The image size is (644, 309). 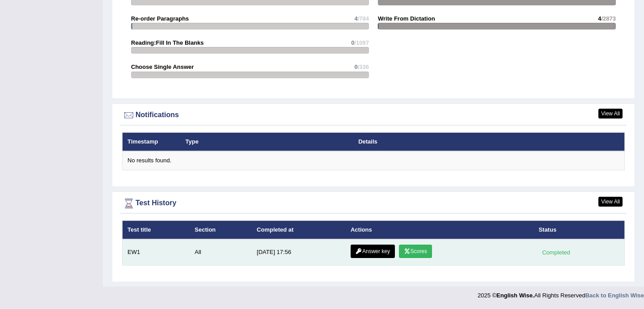 I want to click on div: 2025 © All Rights Reserved, so click(x=561, y=293).